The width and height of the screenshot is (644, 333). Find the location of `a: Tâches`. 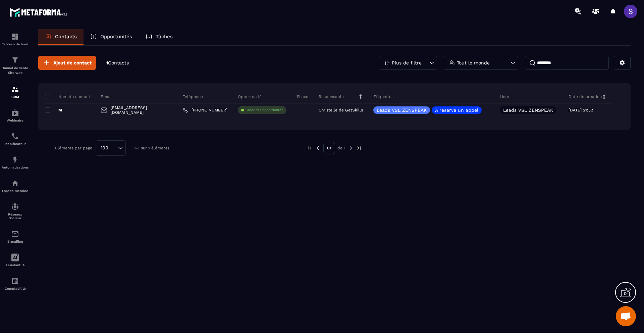

a: Tâches is located at coordinates (159, 37).